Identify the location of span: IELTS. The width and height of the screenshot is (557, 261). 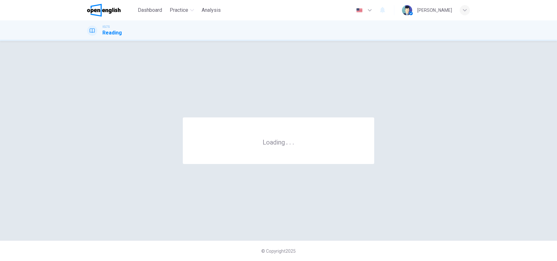
(106, 27).